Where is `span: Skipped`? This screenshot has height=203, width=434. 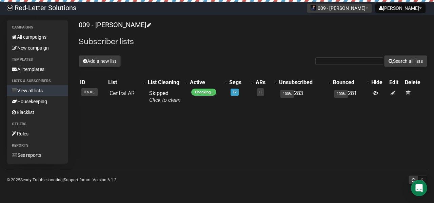
span: Skipped is located at coordinates (165, 96).